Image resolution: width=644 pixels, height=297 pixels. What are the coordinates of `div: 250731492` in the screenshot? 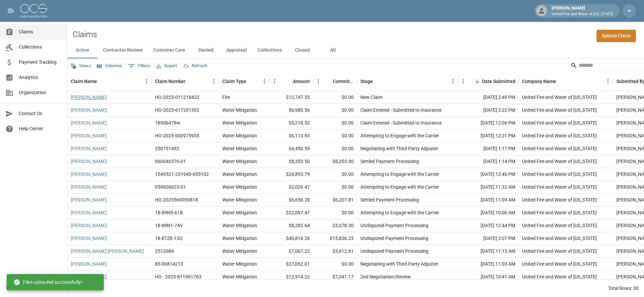 It's located at (167, 148).